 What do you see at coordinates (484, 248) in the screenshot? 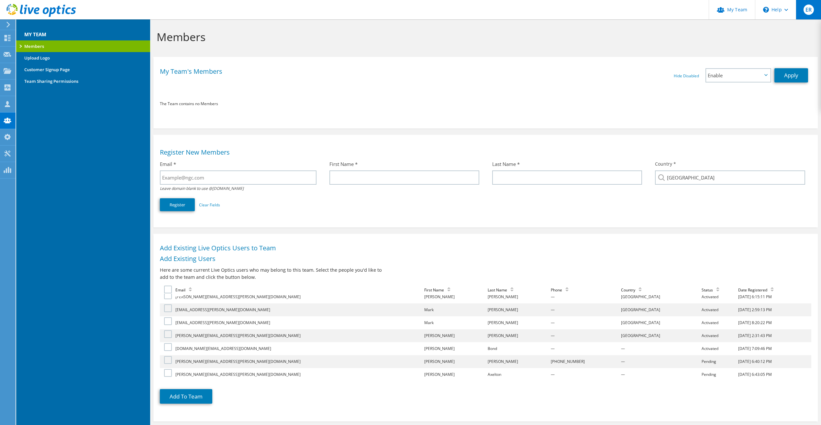
I see `h1: Add Existing Live Optics Users to Team` at bounding box center [484, 248].